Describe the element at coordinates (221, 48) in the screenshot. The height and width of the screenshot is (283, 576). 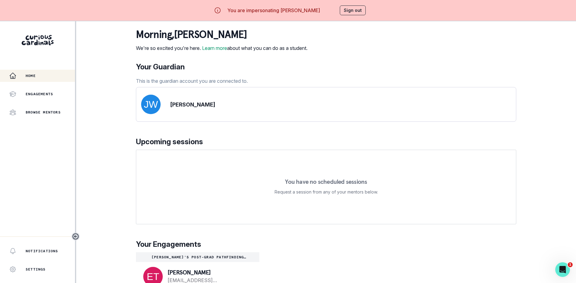
I see `p: We're so excited you're here. about what you can do as a student.` at that location.